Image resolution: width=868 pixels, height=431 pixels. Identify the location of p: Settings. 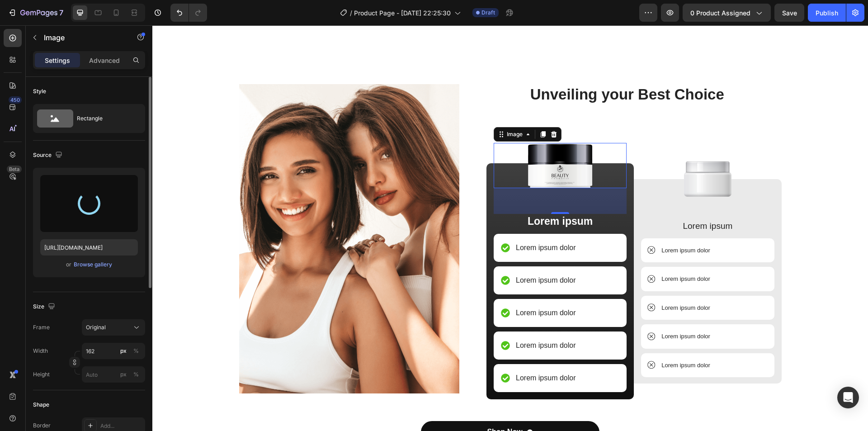
(57, 60).